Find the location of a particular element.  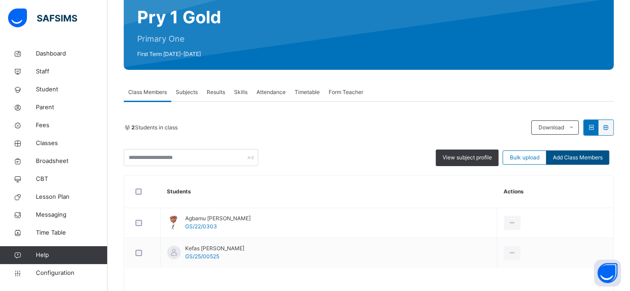

button: Open asap is located at coordinates (607, 273).